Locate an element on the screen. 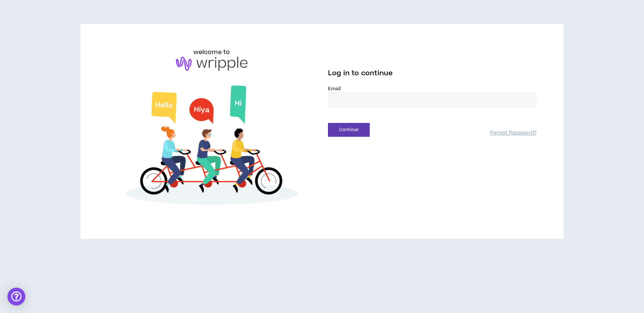  img: Welcome to Wripple is located at coordinates (212, 147).